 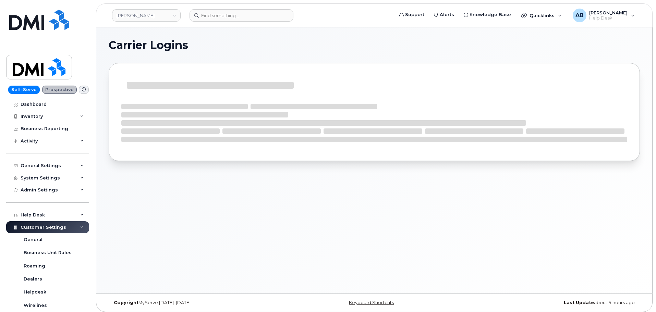 What do you see at coordinates (579, 303) in the screenshot?
I see `strong: Last Update` at bounding box center [579, 303].